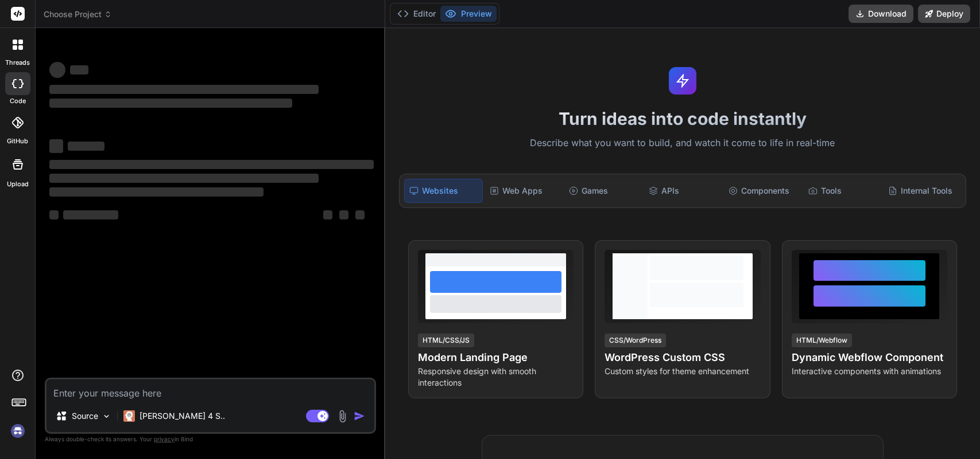 Image resolution: width=980 pixels, height=459 pixels. I want to click on p: Interactive components with animations, so click(869, 372).